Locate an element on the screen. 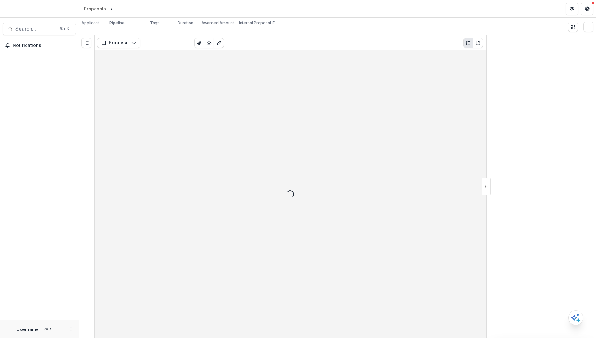 This screenshot has height=338, width=596. div: Proposals is located at coordinates (95, 9).